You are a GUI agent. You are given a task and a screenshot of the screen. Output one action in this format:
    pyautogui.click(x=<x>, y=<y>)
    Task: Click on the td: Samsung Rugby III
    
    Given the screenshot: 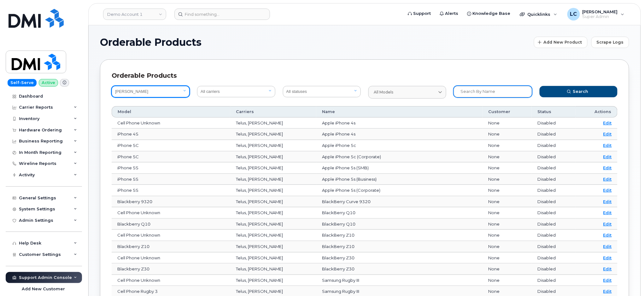 What is the action you would take?
    pyautogui.click(x=399, y=281)
    